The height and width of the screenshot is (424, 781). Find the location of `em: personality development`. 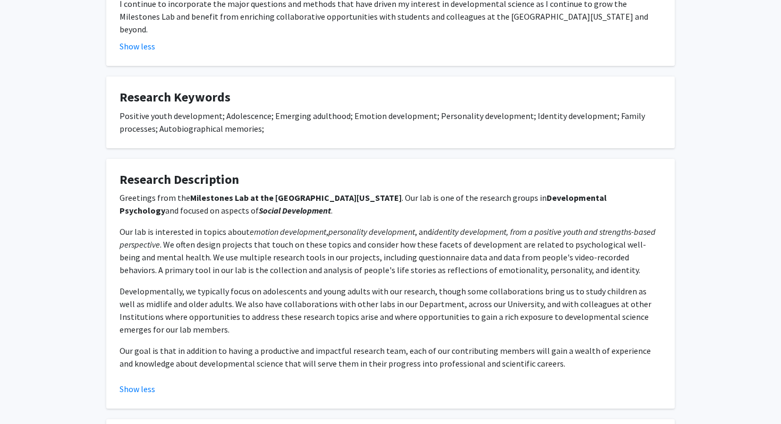

em: personality development is located at coordinates (371, 232).